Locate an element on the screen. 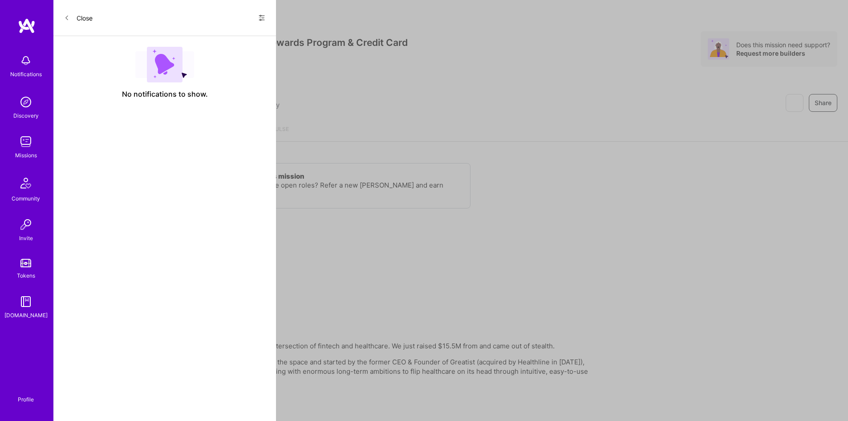  div: Missions is located at coordinates (26, 155).